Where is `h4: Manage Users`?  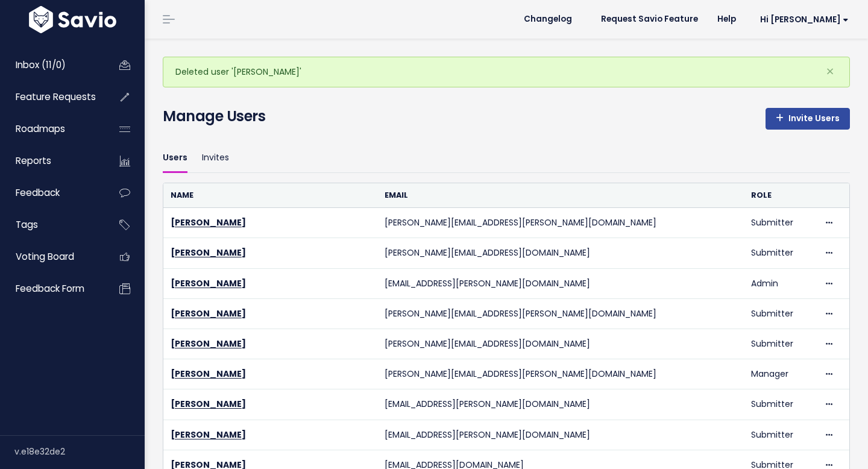
h4: Manage Users is located at coordinates (214, 117).